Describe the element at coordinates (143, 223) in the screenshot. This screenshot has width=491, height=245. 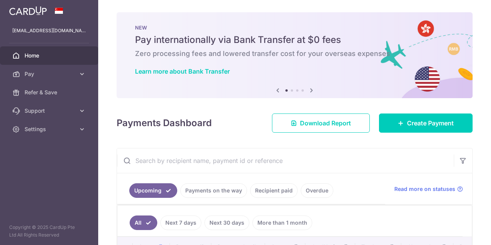
I see `a: All` at that location.